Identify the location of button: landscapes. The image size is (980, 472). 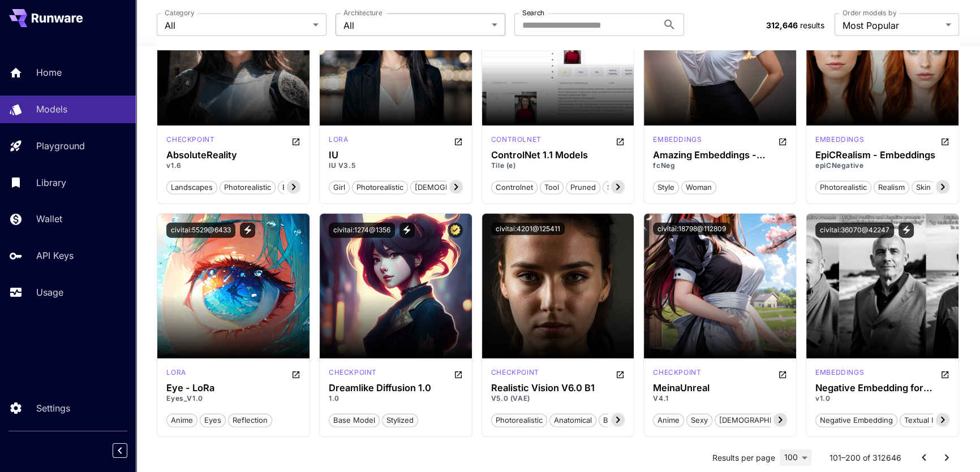
(192, 187).